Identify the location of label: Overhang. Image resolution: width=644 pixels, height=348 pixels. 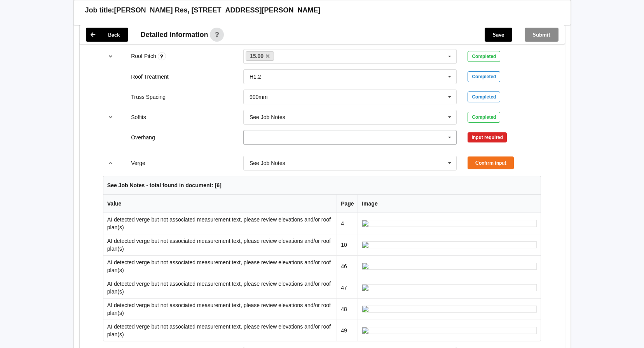
(143, 137).